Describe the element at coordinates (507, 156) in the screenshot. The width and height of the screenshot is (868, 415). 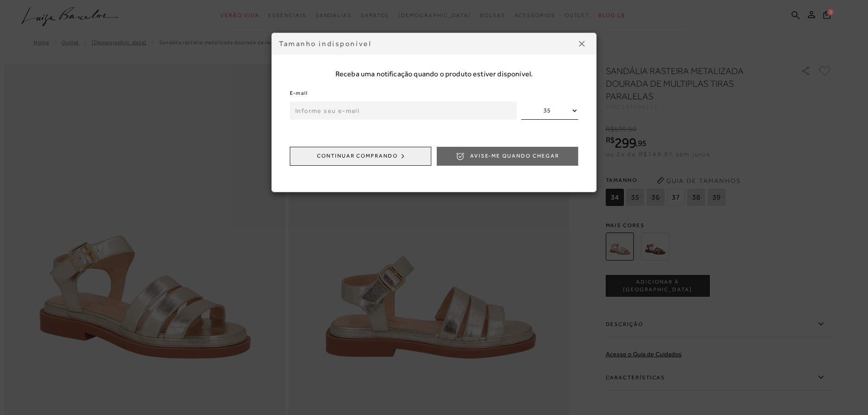
I see `button: Avise-me quando chegar` at that location.